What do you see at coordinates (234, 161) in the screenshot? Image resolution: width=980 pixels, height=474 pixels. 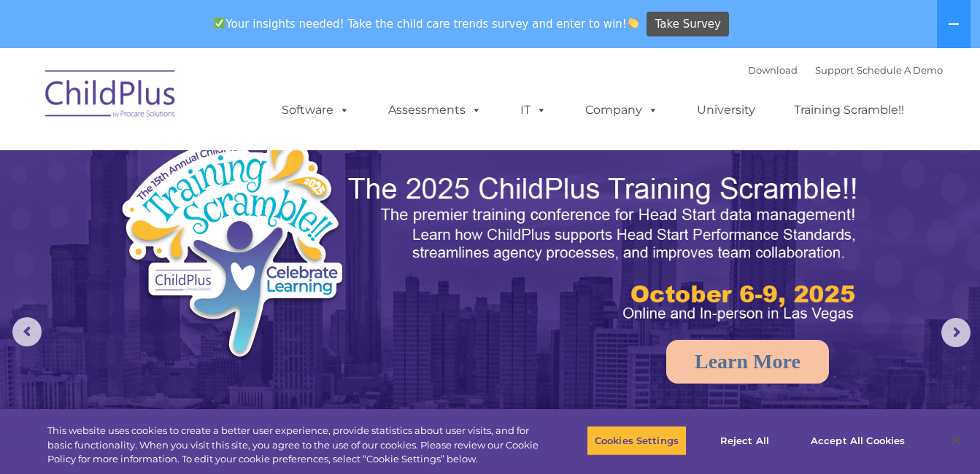 I see `span: Phone number` at bounding box center [234, 161].